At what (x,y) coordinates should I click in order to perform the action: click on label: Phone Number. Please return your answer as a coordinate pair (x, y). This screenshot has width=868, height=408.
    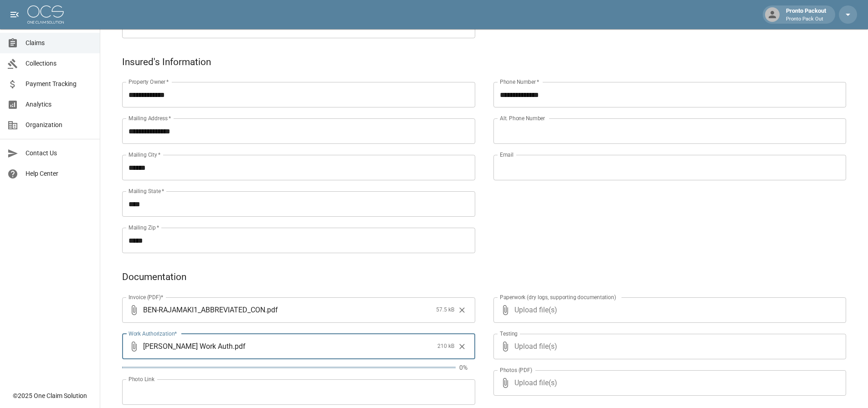
    Looking at the image, I should click on (519, 81).